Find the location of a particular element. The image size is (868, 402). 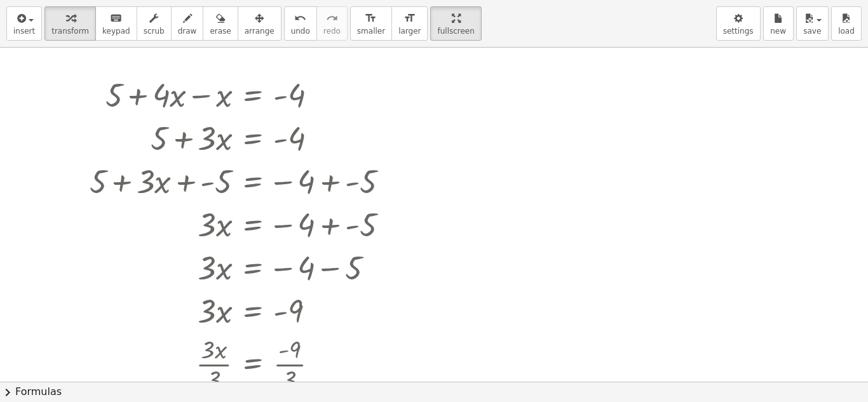

button: insert is located at coordinates (24, 24).